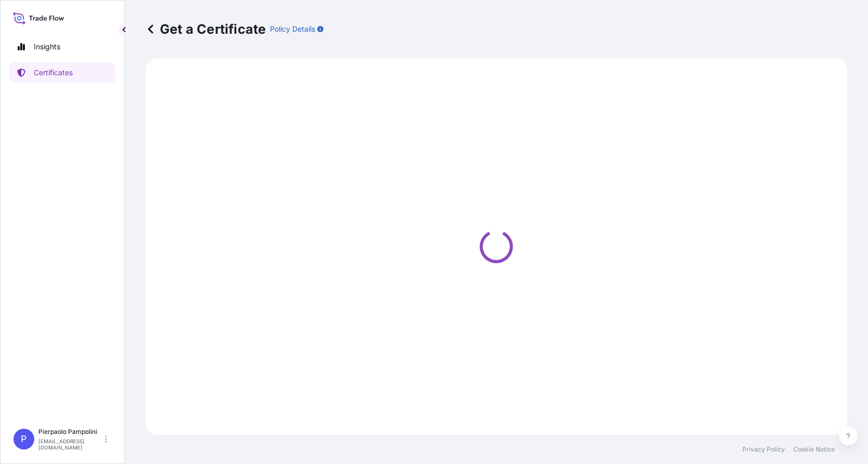 Image resolution: width=868 pixels, height=464 pixels. What do you see at coordinates (205, 29) in the screenshot?
I see `p: Get a Certificate` at bounding box center [205, 29].